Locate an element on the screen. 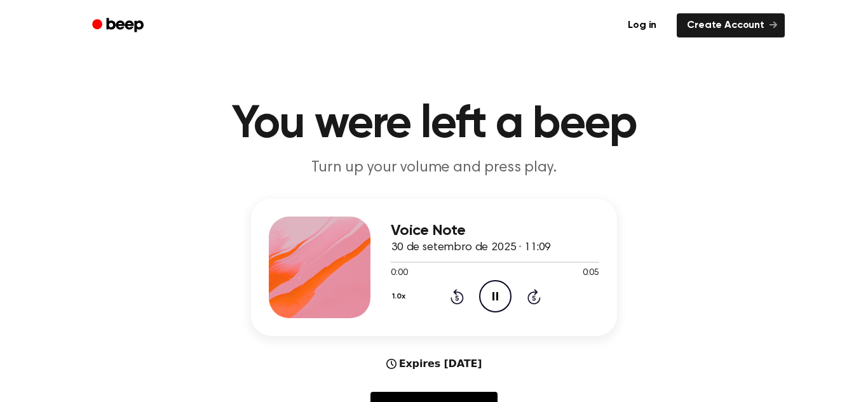 The height and width of the screenshot is (402, 868). p: Turn up your volume and press play. is located at coordinates (434, 167).